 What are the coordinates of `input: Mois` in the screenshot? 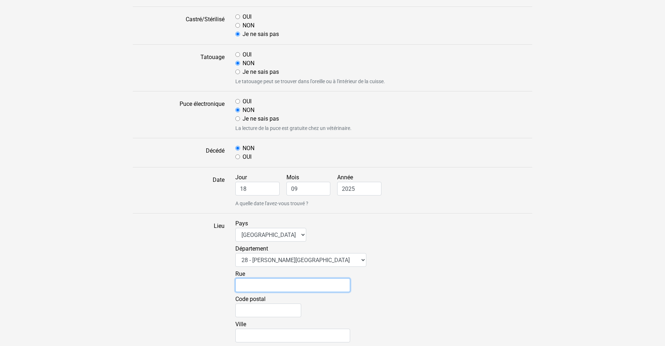 It's located at (308, 189).